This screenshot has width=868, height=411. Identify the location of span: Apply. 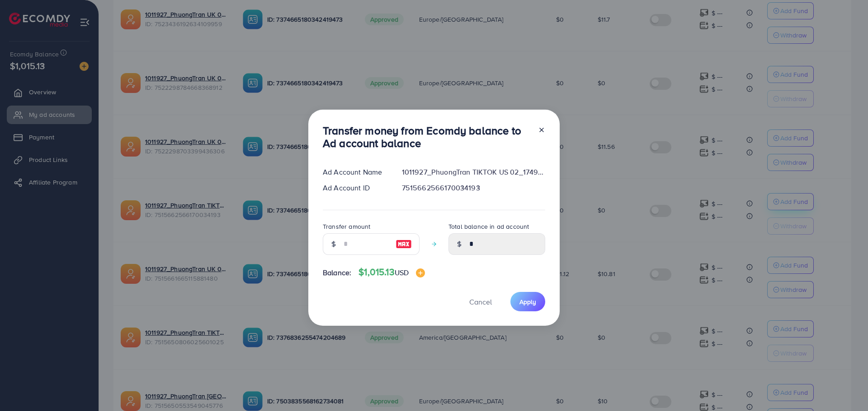
(528, 302).